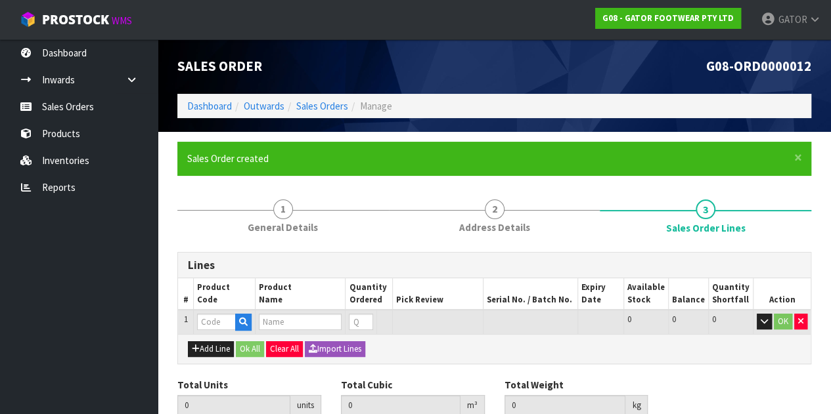  I want to click on th: Serial No. / Batch No., so click(530, 294).